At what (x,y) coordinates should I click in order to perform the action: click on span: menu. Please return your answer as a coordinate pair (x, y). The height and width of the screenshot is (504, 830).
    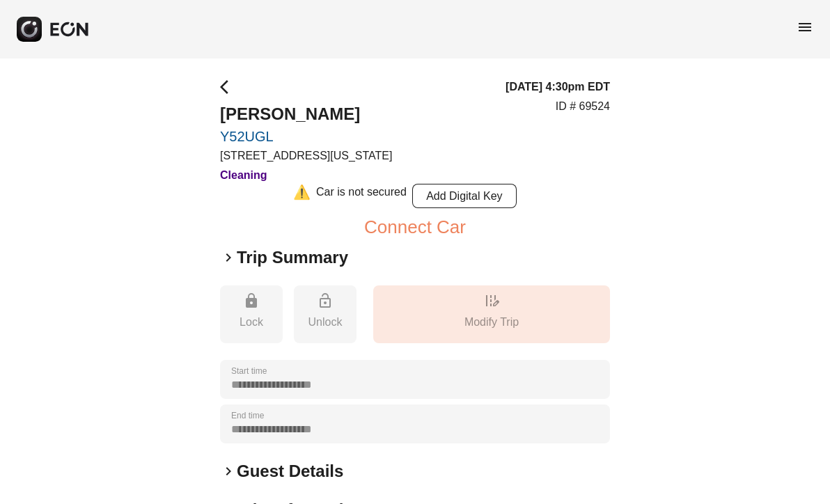
    Looking at the image, I should click on (805, 27).